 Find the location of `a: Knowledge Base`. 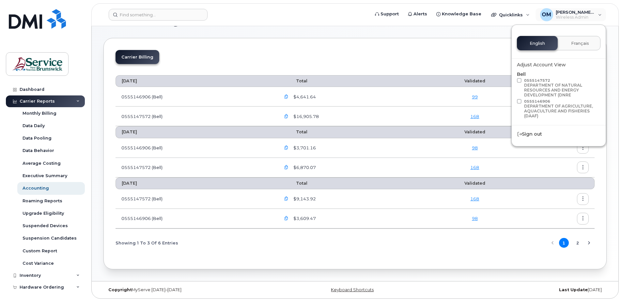

a: Knowledge Base is located at coordinates (459, 14).